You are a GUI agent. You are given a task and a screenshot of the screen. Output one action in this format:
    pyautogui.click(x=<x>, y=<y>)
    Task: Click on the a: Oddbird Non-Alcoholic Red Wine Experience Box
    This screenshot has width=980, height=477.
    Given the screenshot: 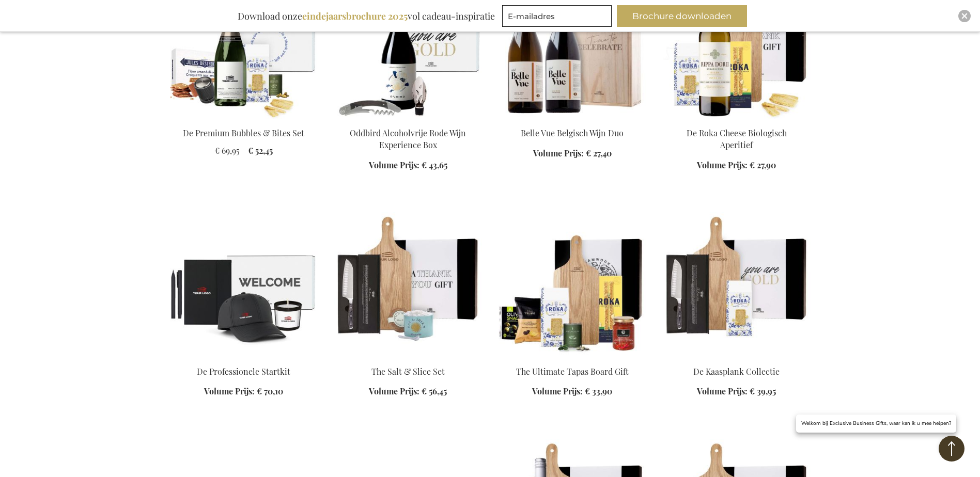 What is the action you would take?
    pyautogui.click(x=408, y=119)
    